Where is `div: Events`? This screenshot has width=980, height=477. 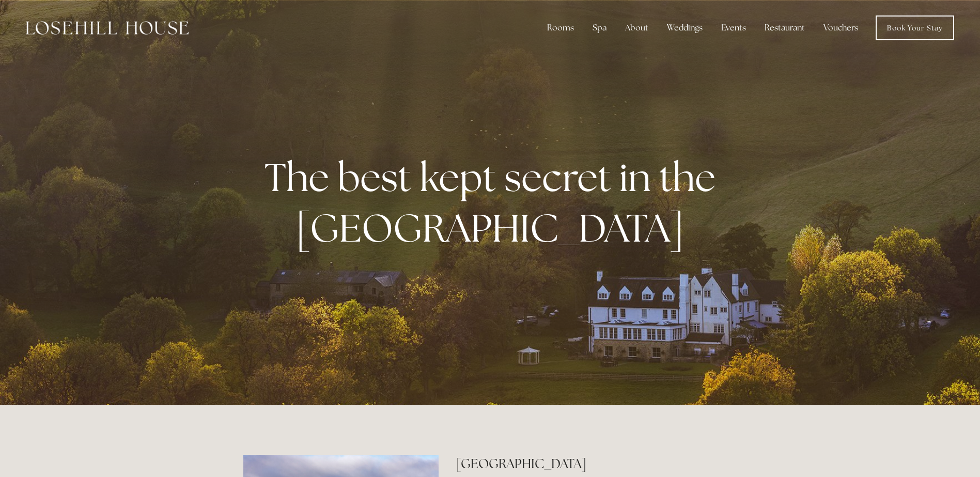
div: Events is located at coordinates (733, 28).